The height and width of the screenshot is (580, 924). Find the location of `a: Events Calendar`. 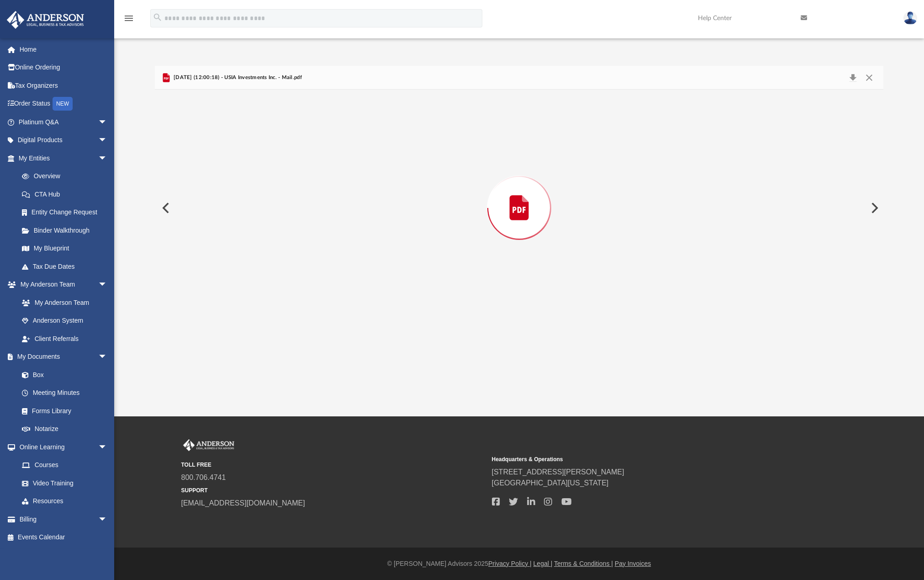

a: Events Calendar is located at coordinates (63, 537).